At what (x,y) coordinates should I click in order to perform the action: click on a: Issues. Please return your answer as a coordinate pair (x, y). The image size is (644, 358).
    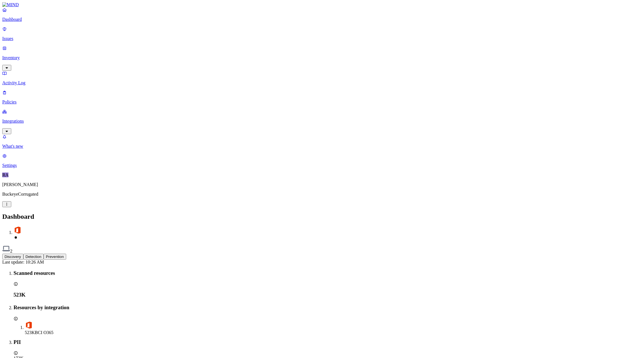
    Looking at the image, I should click on (322, 34).